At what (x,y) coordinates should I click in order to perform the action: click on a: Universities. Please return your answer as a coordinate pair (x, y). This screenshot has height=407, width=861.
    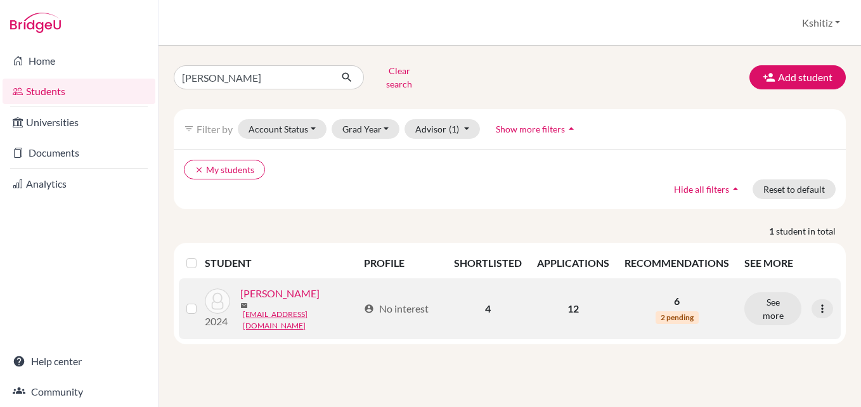
    Looking at the image, I should click on (79, 122).